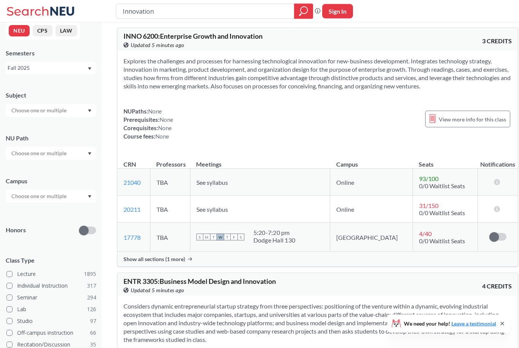 The height and width of the screenshot is (348, 519). I want to click on span: INNO 6200 : Enterprise Growth and Innovation, so click(193, 36).